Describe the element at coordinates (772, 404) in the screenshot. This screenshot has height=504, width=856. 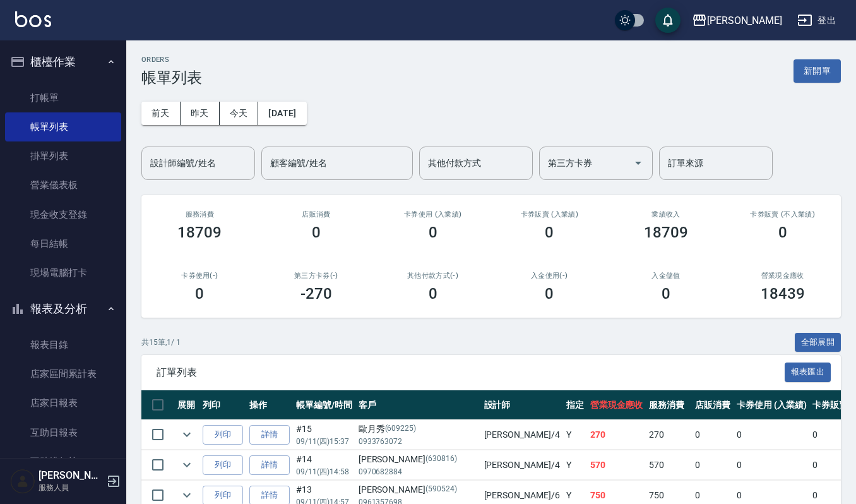
I see `th: 卡券使用 (入業績)` at that location.